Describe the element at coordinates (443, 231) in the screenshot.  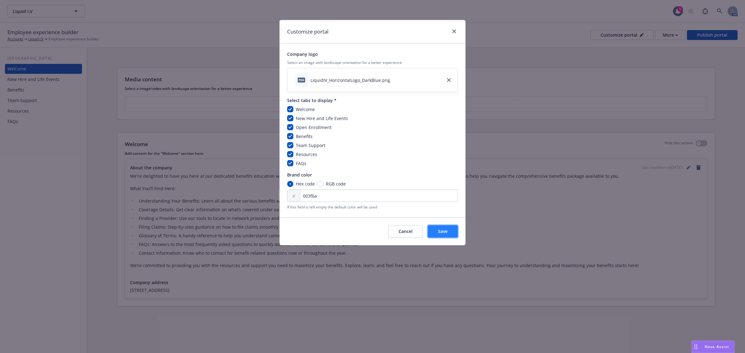
I see `span: Save` at that location.